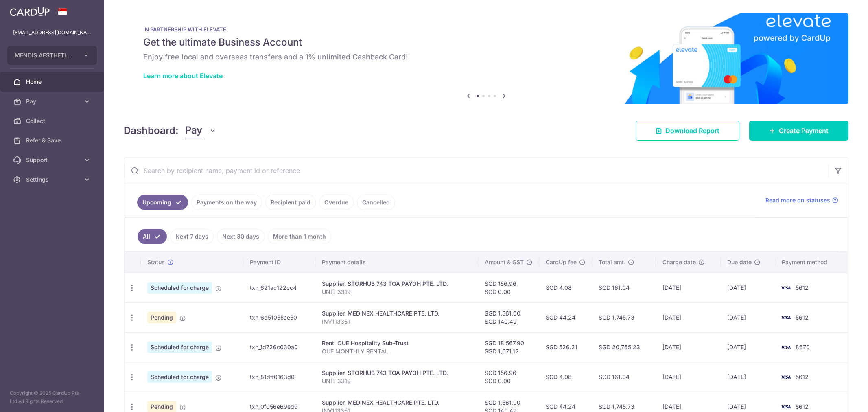  What do you see at coordinates (227, 202) in the screenshot?
I see `a: Payments on the way` at bounding box center [227, 202].